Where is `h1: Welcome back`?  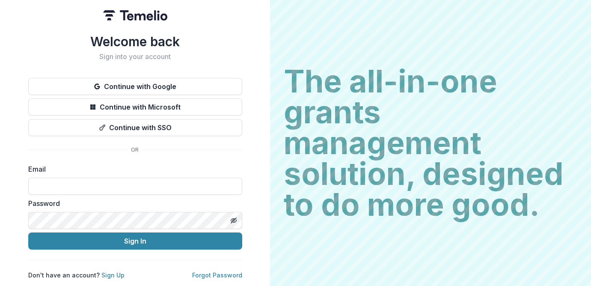
h1: Welcome back is located at coordinates (135, 42).